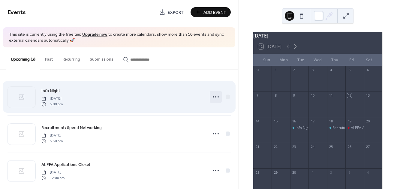 The image size is (397, 189). I want to click on div: 30, so click(294, 172).